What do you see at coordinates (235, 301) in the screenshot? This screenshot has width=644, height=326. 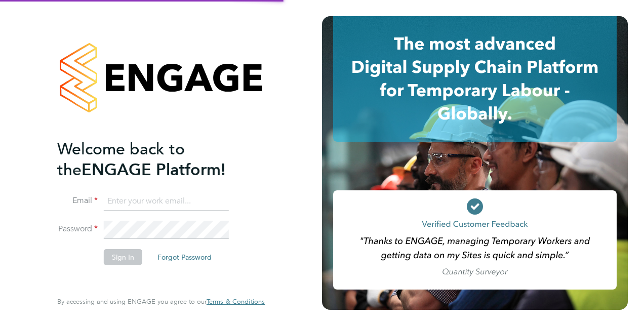 I see `a: Terms & Conditions` at bounding box center [235, 301].